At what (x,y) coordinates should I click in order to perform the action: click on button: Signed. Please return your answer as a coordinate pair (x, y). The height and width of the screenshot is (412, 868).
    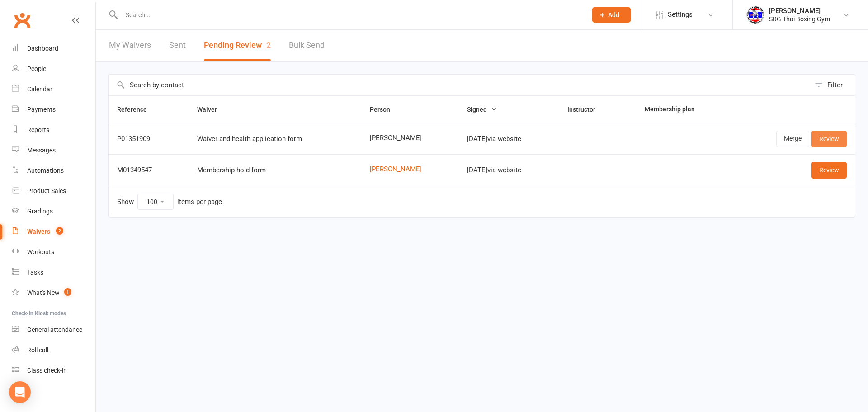
    Looking at the image, I should click on (482, 109).